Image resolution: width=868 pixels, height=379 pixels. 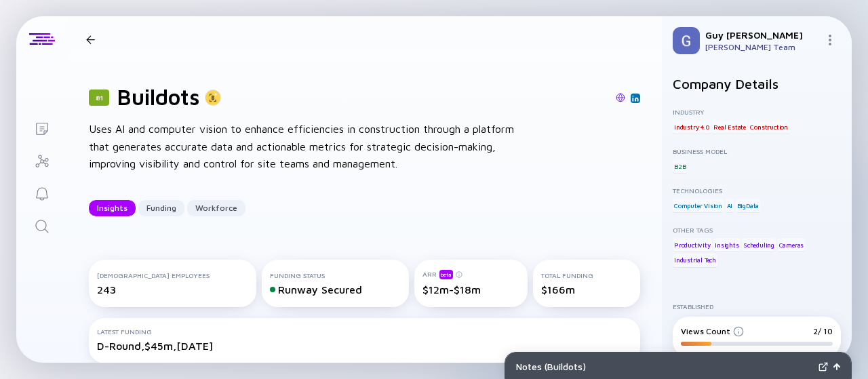 I want to click on div: Workforce, so click(x=216, y=207).